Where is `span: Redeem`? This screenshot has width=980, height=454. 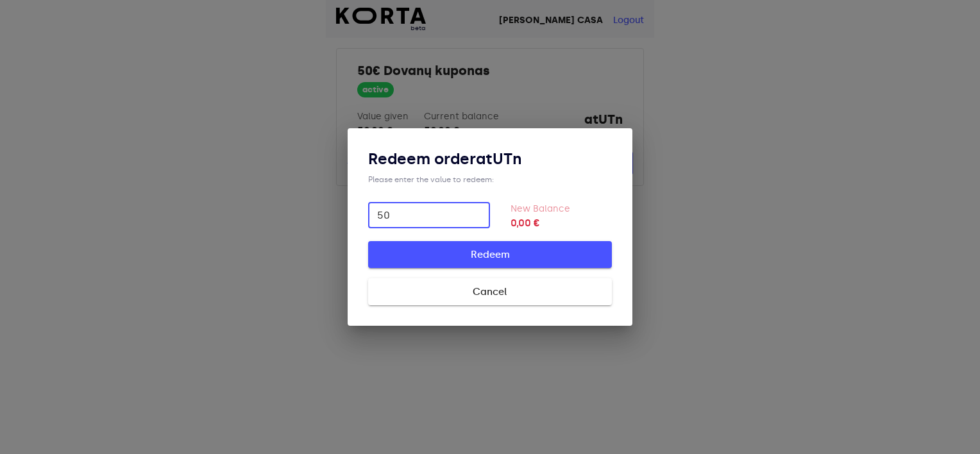 span: Redeem is located at coordinates (490, 254).